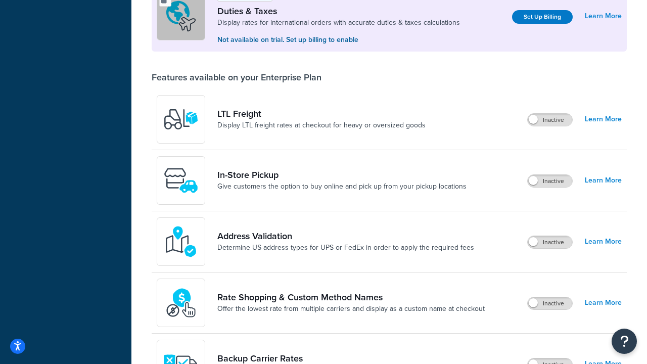 The image size is (647, 364). I want to click on p: Not available on trial. Set up billing to enable, so click(339, 40).